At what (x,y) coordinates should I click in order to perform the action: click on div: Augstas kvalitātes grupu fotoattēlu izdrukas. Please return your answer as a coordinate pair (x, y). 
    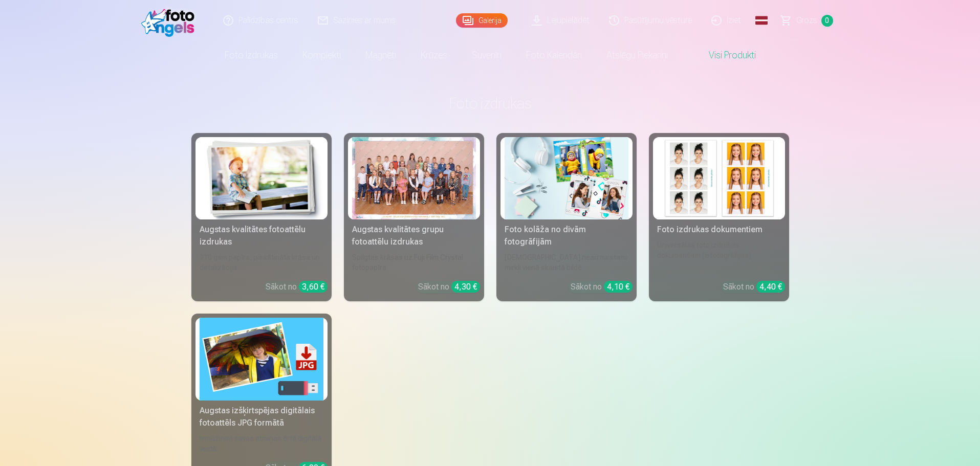
    Looking at the image, I should click on (414, 236).